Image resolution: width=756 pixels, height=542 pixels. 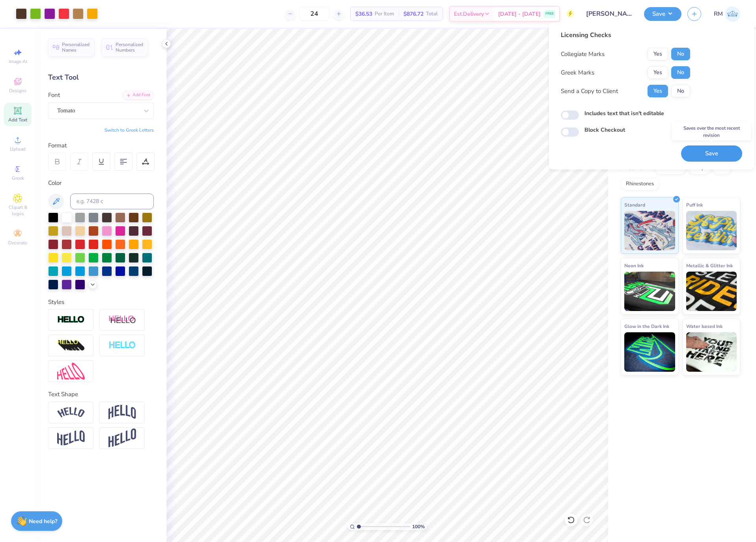 I want to click on img: Glow in the Dark Ink, so click(x=649, y=352).